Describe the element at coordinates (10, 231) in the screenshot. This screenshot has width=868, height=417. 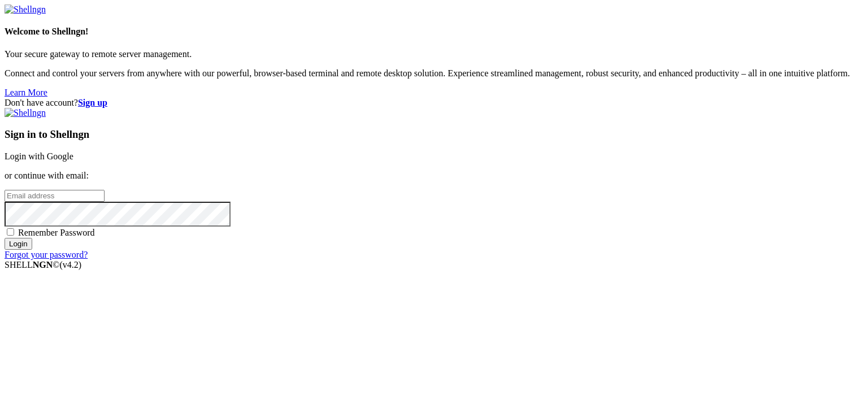
I see `input: Remember Password` at that location.